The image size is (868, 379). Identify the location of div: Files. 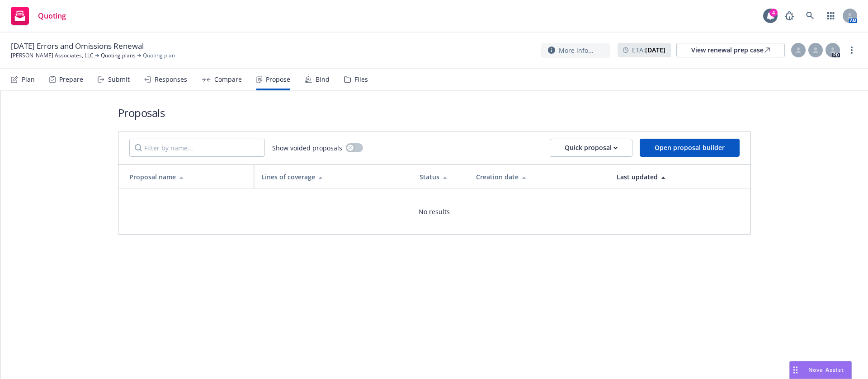
(361, 80).